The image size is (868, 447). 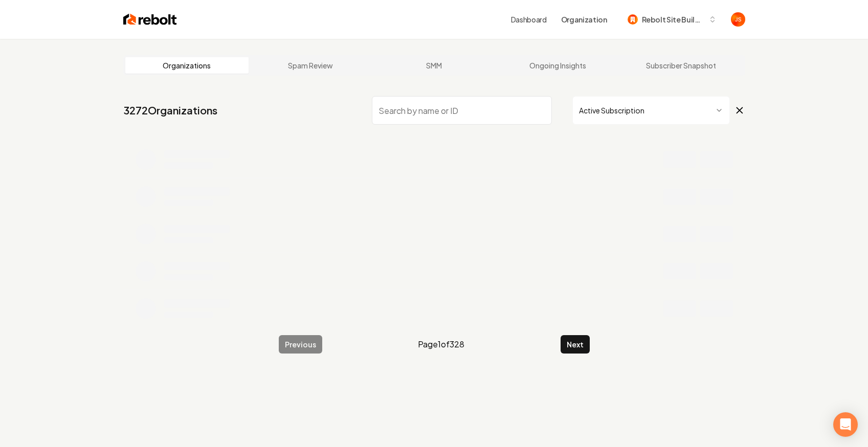 I want to click on img: Rebolt Logo, so click(x=150, y=19).